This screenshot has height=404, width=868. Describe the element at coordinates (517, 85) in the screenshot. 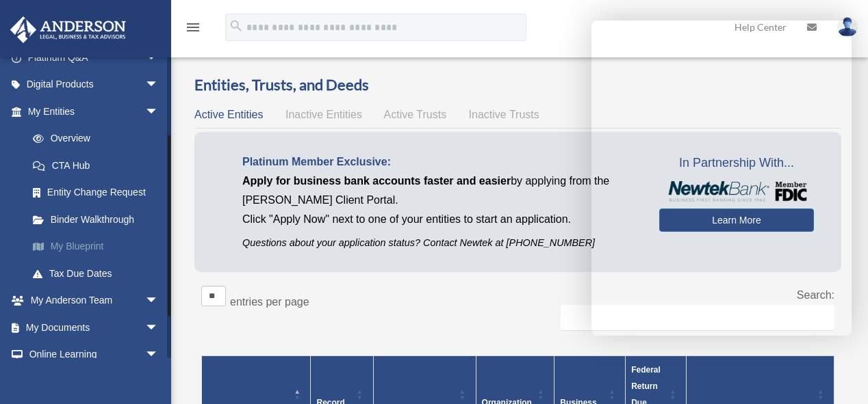

I see `h3: Entities, Trusts, and Deeds` at that location.